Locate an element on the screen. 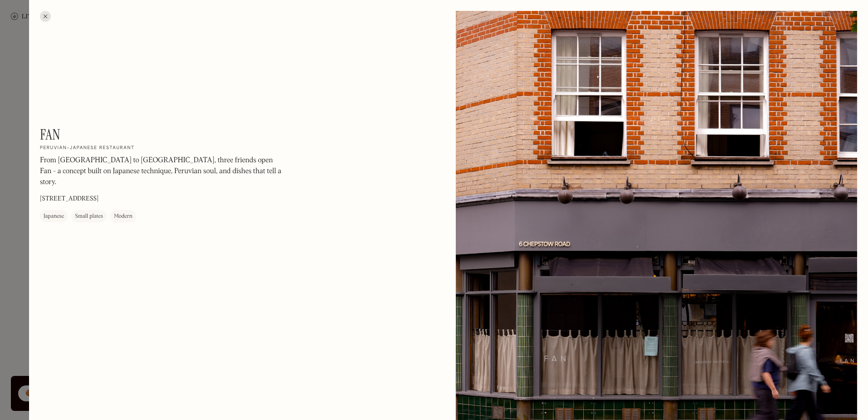 This screenshot has height=420, width=868. h1: Fan is located at coordinates (50, 135).